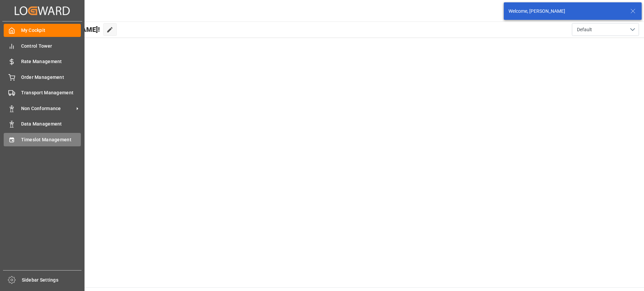 This screenshot has width=644, height=291. What do you see at coordinates (51, 139) in the screenshot?
I see `span: Timeslot Management` at bounding box center [51, 139].